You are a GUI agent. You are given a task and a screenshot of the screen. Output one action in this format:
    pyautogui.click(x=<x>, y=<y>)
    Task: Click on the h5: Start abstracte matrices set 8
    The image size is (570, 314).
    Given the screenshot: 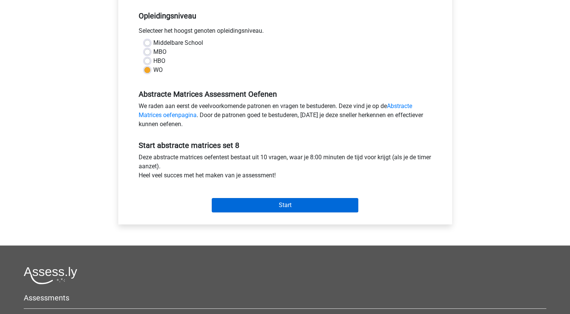 What is the action you would take?
    pyautogui.click(x=285, y=146)
    